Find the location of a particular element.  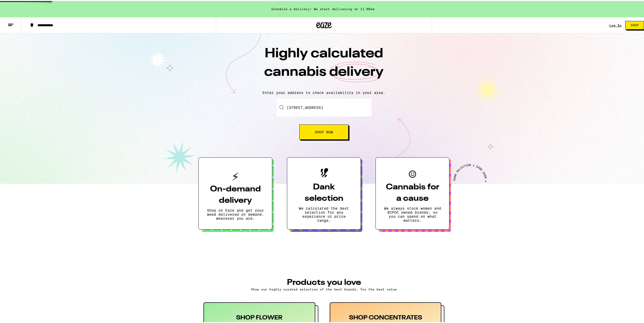

h3: Cannabis for a cause is located at coordinates (413, 192).